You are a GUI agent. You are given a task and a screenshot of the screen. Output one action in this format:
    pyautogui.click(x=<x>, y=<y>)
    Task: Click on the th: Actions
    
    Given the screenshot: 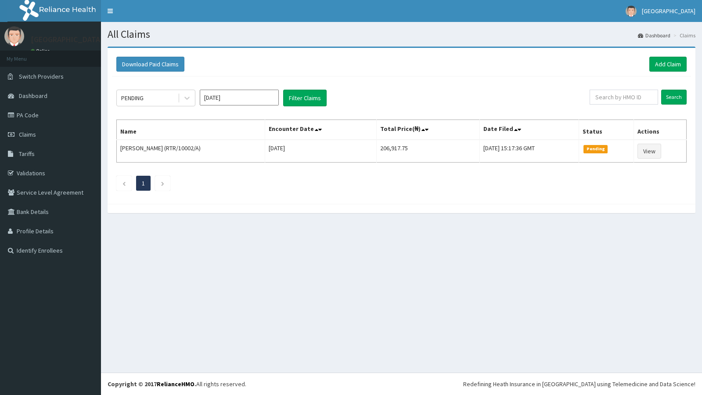 What is the action you would take?
    pyautogui.click(x=660, y=130)
    